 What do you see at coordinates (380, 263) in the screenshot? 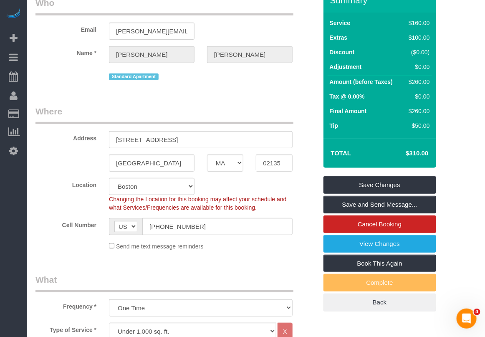
I see `a: Book This Again` at bounding box center [380, 263].